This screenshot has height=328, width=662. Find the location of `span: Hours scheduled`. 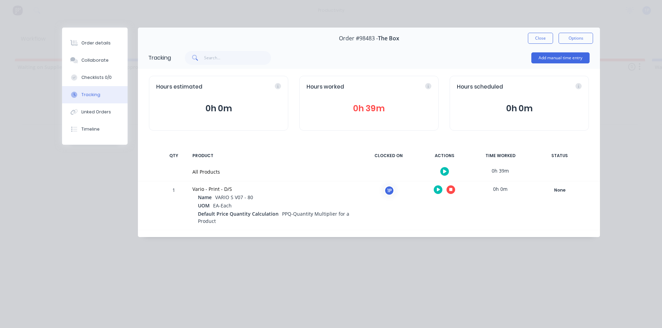

span: Hours scheduled is located at coordinates (480, 87).